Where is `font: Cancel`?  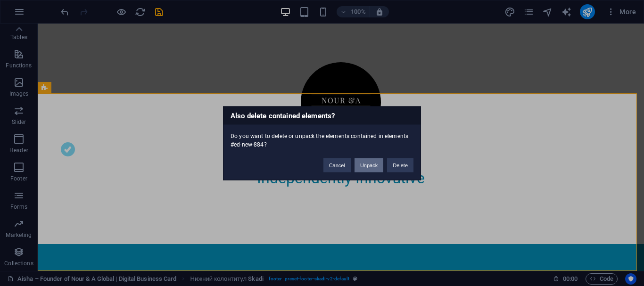 font: Cancel is located at coordinates (337, 164).